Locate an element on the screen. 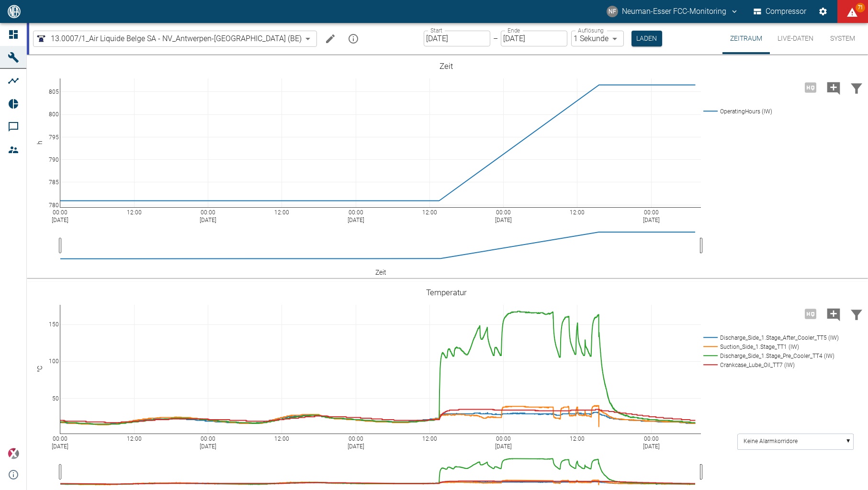  label: Auflösung is located at coordinates (591, 30).